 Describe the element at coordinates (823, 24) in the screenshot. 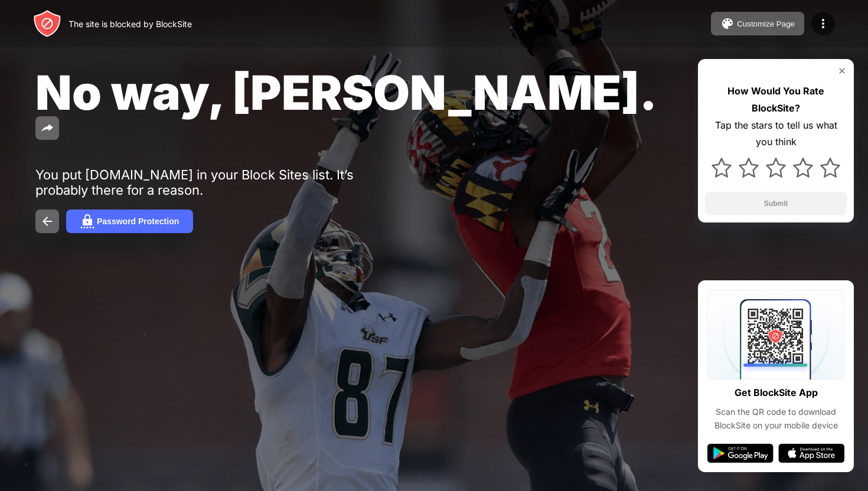

I see `img: menu-icon.svg` at that location.